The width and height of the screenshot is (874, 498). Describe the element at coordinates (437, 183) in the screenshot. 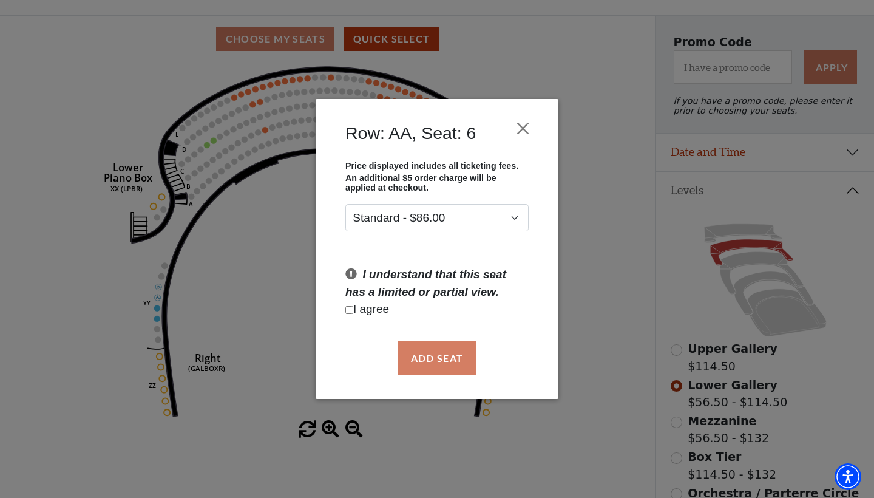

I see `p: An additional $5 order charge will be applied at checkout.` at that location.